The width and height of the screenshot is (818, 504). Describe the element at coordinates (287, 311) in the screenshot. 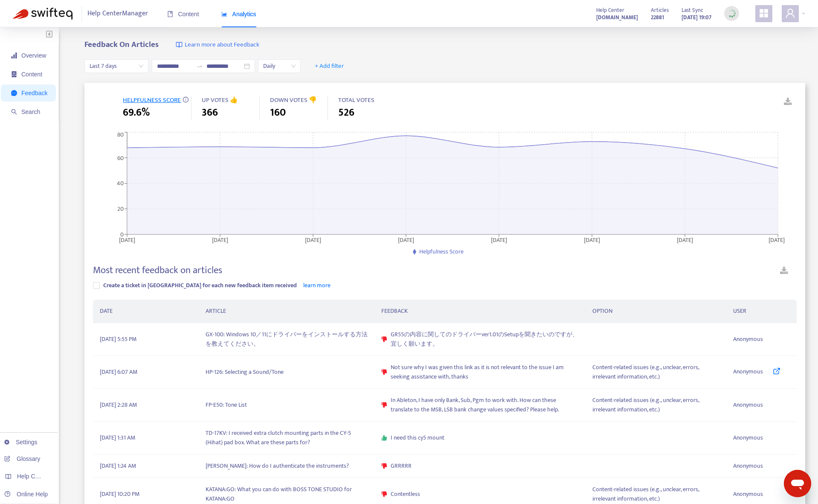

I see `th: ARTICLE` at that location.